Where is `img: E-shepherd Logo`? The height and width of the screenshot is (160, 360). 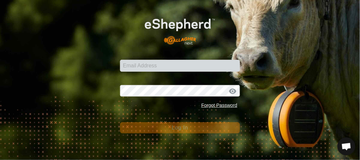 img: E-shepherd Logo is located at coordinates (180, 29).